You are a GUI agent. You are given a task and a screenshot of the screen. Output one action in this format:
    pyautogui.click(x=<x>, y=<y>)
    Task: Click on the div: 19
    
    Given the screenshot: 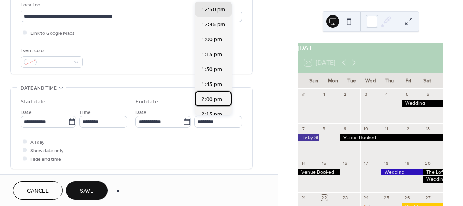 What is the action you would take?
    pyautogui.click(x=407, y=163)
    